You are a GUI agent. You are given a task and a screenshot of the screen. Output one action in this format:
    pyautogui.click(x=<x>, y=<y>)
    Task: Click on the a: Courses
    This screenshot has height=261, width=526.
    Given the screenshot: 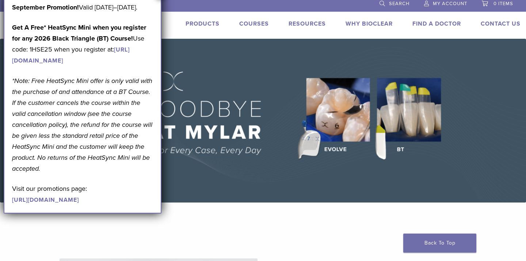 What is the action you would take?
    pyautogui.click(x=254, y=24)
    